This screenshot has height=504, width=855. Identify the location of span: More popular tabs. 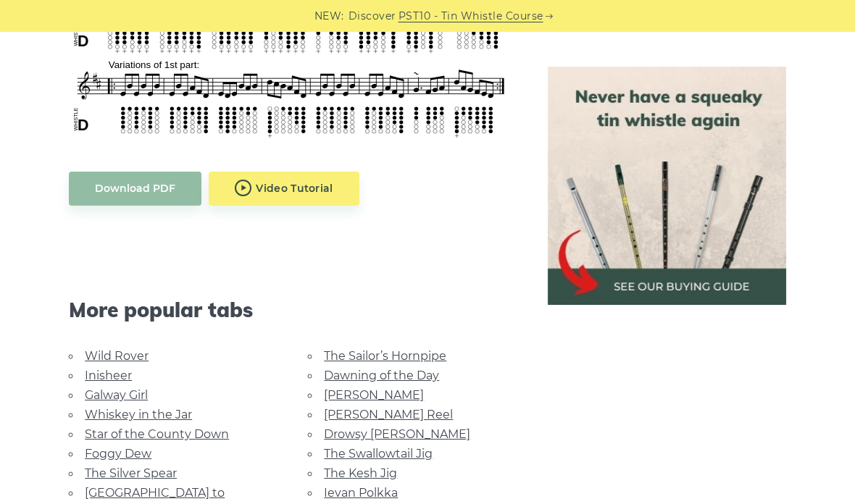
(291, 310).